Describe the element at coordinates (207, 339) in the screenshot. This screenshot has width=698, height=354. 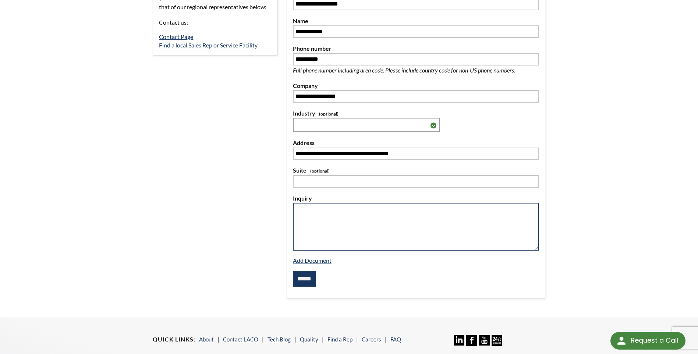
I see `a: About` at that location.